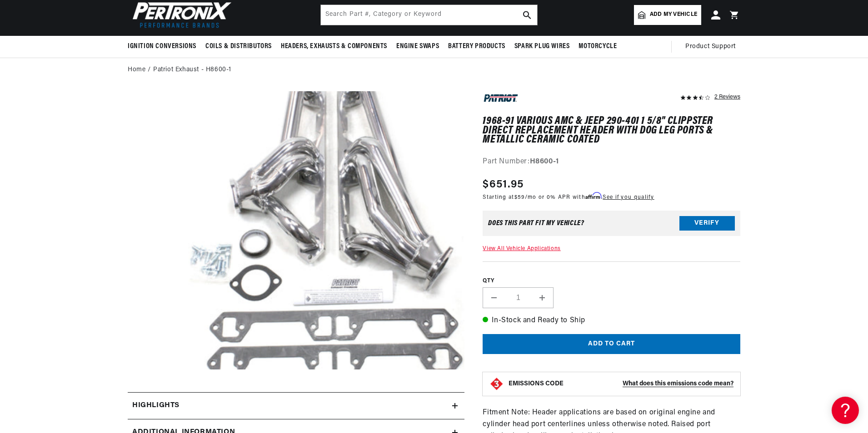  What do you see at coordinates (162, 46) in the screenshot?
I see `span: Ignition Conversions` at bounding box center [162, 46].